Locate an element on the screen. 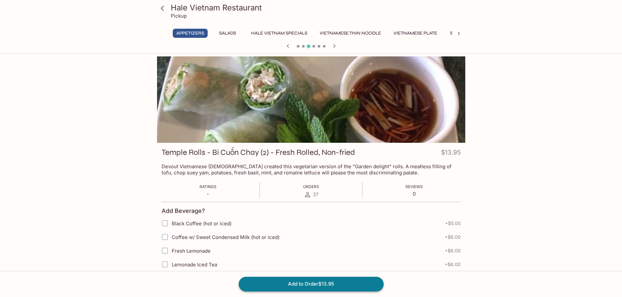 Image resolution: width=622 pixels, height=297 pixels. h3: Hale Vietnam Restaurant is located at coordinates (316, 8).